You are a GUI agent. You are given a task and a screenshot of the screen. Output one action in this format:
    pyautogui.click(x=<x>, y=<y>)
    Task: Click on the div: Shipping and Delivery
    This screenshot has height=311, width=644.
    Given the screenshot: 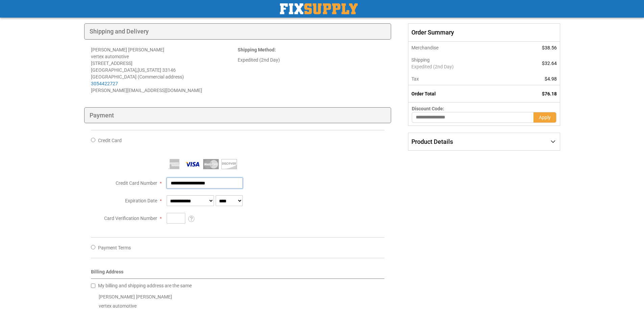 What is the action you would take?
    pyautogui.click(x=238, y=32)
    